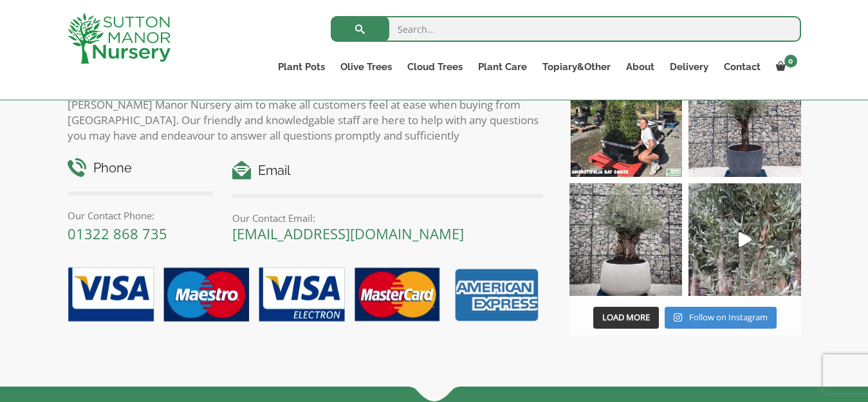 The image size is (868, 402). Describe the element at coordinates (301, 295) in the screenshot. I see `img: payment-options.png` at that location.